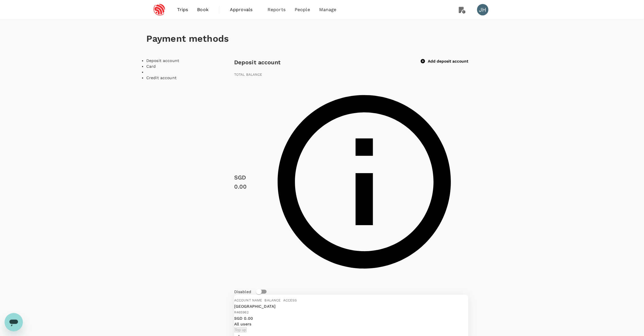 Image resolution: width=644 pixels, height=336 pixels. Describe the element at coordinates (277, 10) in the screenshot. I see `span: Reports` at that location.